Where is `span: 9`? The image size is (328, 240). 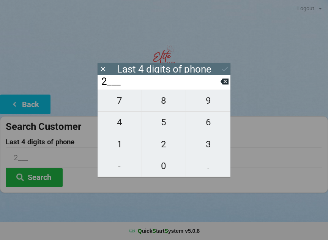 span: 9 is located at coordinates (208, 101).